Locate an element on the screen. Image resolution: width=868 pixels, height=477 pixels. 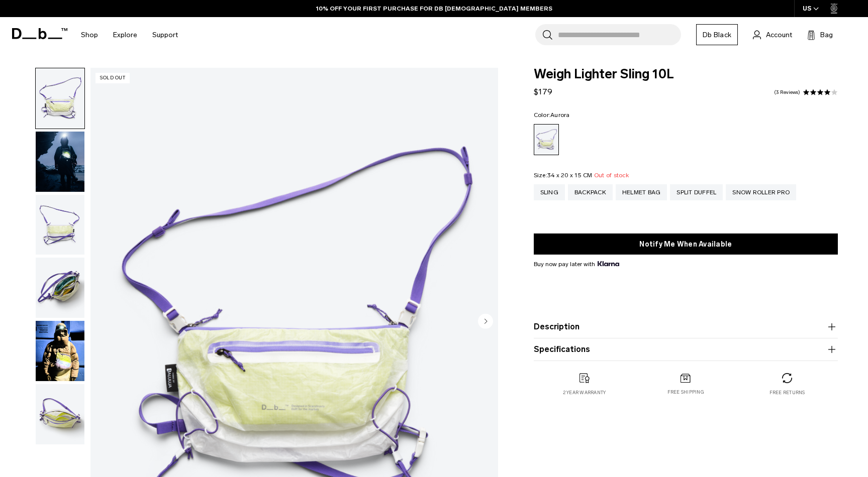
button: Weigh_Lighter_Sling_10L_3.png is located at coordinates (60, 287).